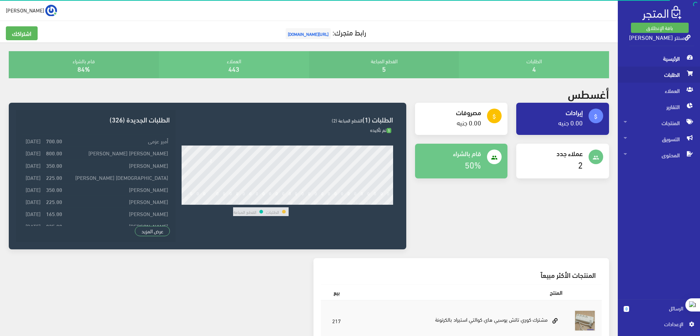 Image resolution: width=700 pixels, height=336 pixels. Describe the element at coordinates (234, 65) in the screenshot. I see `div: العملاء` at that location.